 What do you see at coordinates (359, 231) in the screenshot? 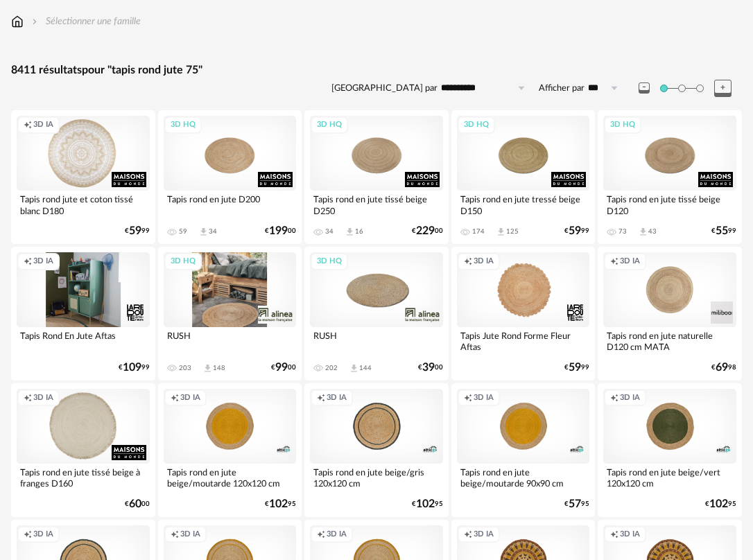
I see `div: 16` at bounding box center [359, 231].